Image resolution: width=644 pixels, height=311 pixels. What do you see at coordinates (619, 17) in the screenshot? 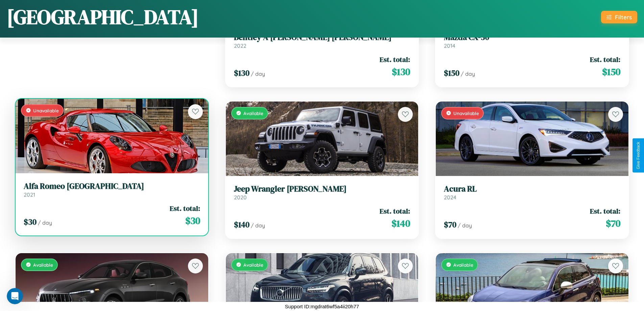
I see `button: Filters` at bounding box center [619, 17].